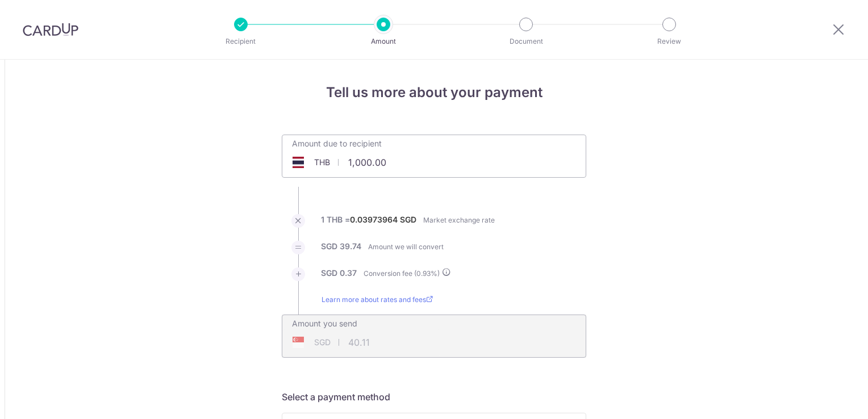 The height and width of the screenshot is (419, 868). What do you see at coordinates (324, 324) in the screenshot?
I see `label: Amount you send` at bounding box center [324, 324].